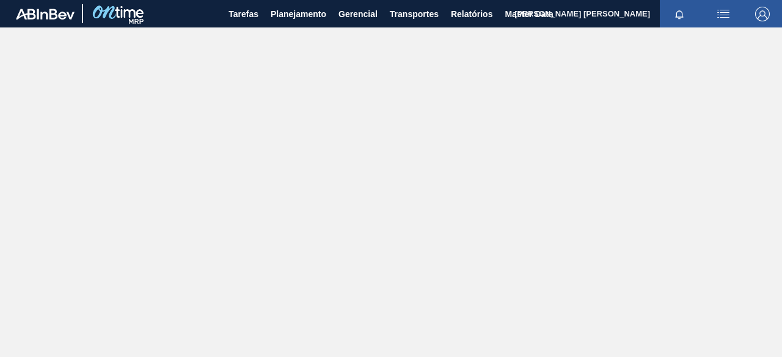  I want to click on button: Notificações, so click(679, 14).